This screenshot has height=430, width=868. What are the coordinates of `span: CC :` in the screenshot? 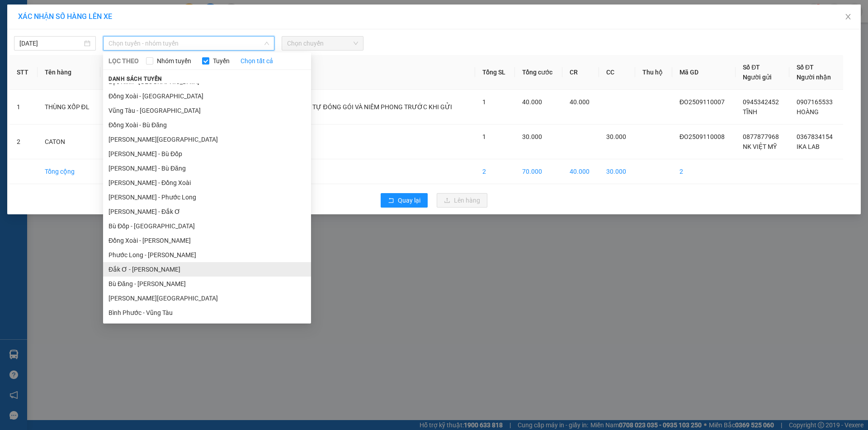 It's located at (76, 65).